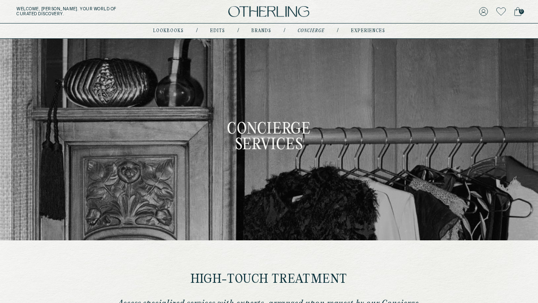  What do you see at coordinates (218, 31) in the screenshot?
I see `a: Edits` at bounding box center [218, 31].